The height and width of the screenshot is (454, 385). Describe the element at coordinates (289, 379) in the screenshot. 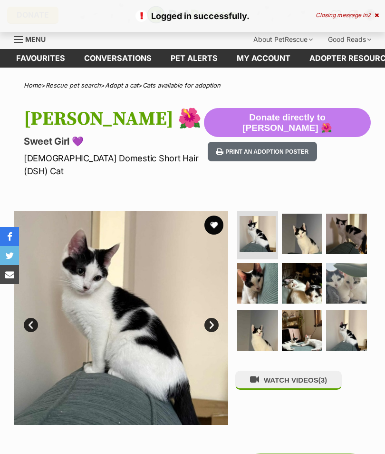

I see `button: WATCH VIDEOS(3)` at that location.